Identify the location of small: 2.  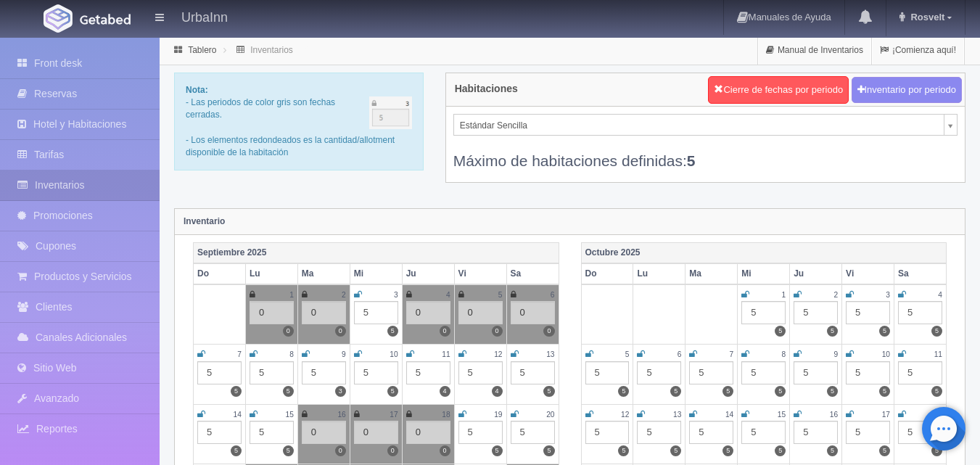
(344, 295).